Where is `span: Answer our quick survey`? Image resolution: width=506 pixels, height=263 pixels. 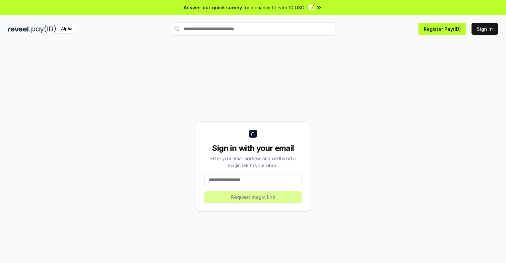
span: Answer our quick survey is located at coordinates (213, 7).